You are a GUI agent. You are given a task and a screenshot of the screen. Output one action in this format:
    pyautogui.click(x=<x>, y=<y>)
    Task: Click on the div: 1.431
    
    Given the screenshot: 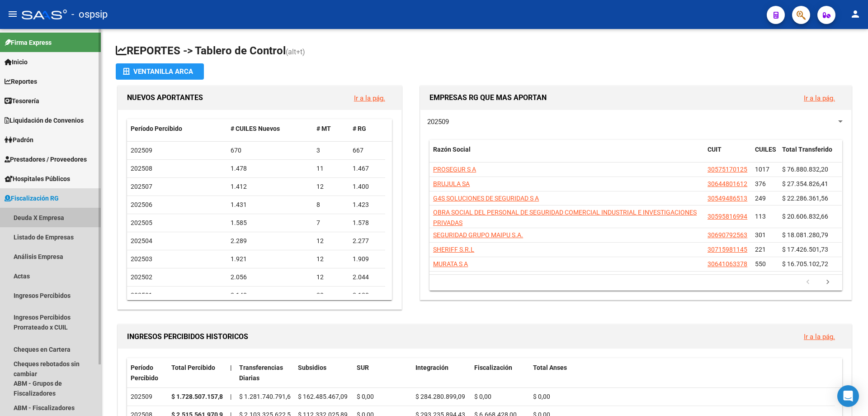 What is the action you would take?
    pyautogui.click(x=270, y=205)
    